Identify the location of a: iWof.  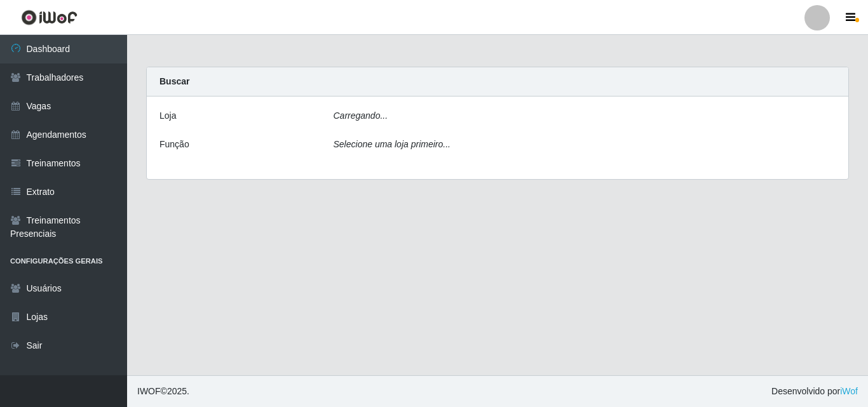
(849, 391).